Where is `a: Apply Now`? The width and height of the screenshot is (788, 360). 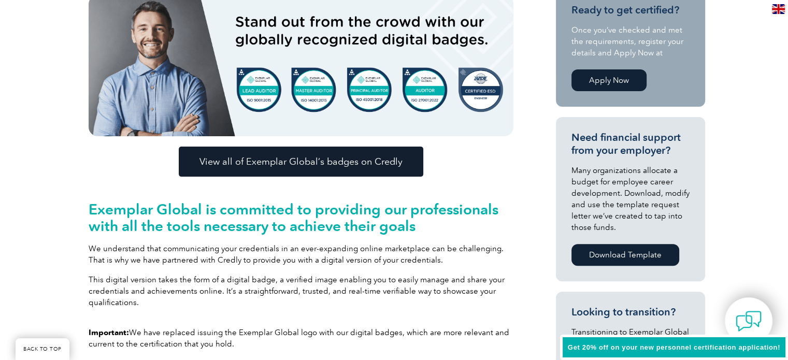 a: Apply Now is located at coordinates (609, 80).